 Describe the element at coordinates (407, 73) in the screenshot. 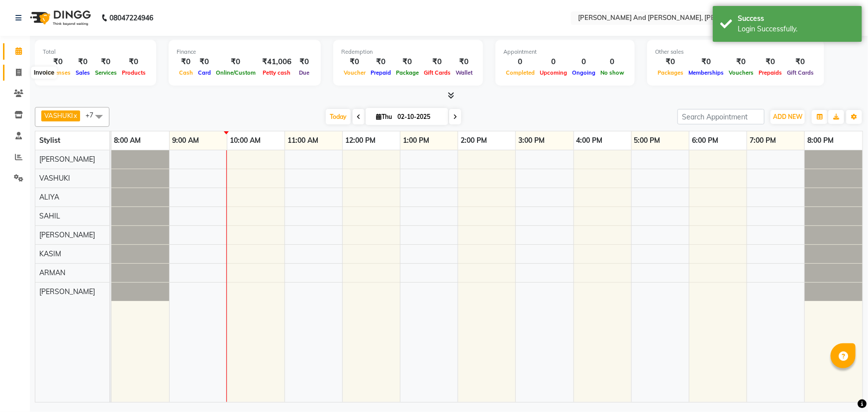

I see `span: Package` at that location.